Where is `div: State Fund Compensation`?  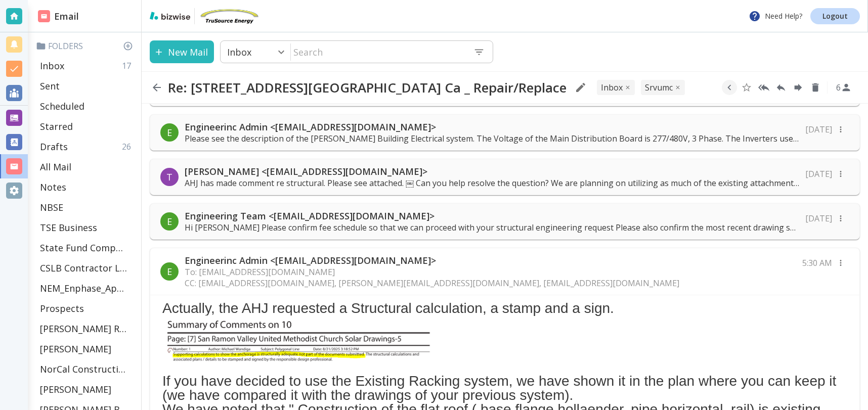 div: State Fund Compensation is located at coordinates (87, 248).